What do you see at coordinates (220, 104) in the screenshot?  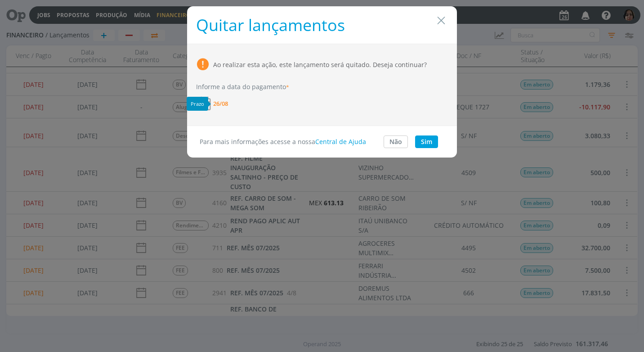 I see `span: 26/08` at bounding box center [220, 104].